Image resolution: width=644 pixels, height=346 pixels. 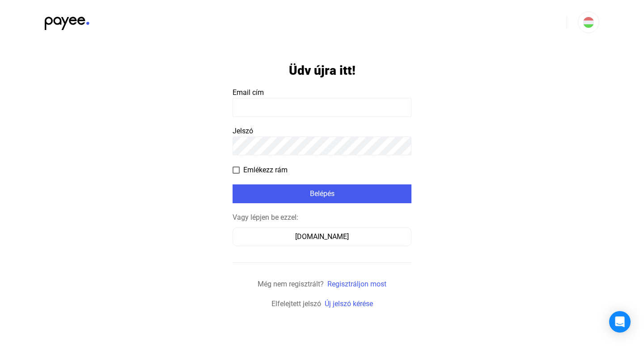 What do you see at coordinates (588, 23) in the screenshot?
I see `img: HU` at bounding box center [588, 23].